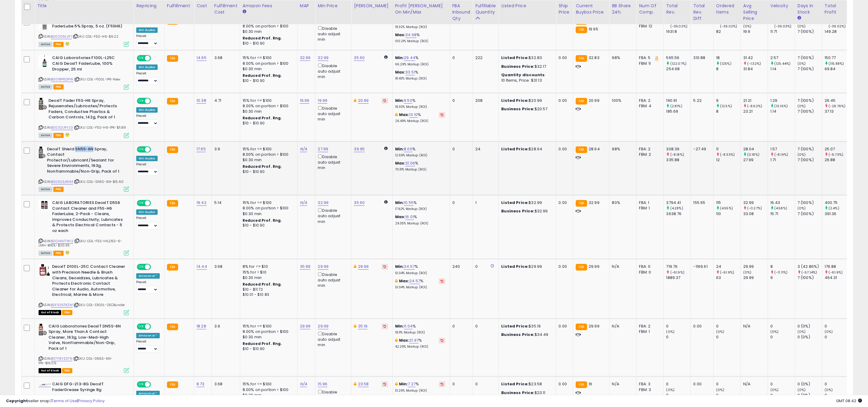  Describe the element at coordinates (781, 106) in the screenshot. I see `small: (13.16%)` at that location.